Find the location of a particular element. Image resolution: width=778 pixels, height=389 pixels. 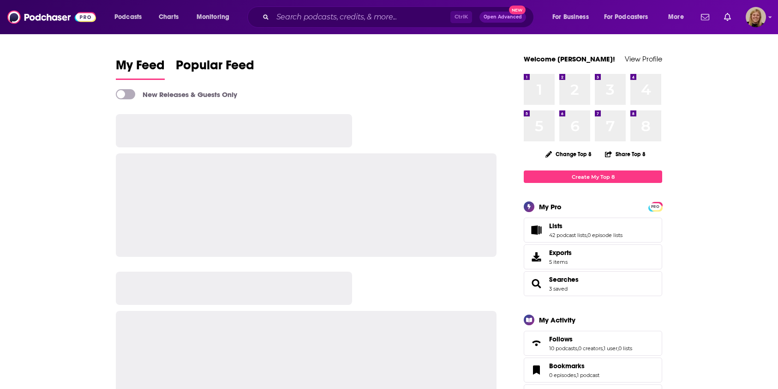

button: Change Top 8 is located at coordinates (569, 154).